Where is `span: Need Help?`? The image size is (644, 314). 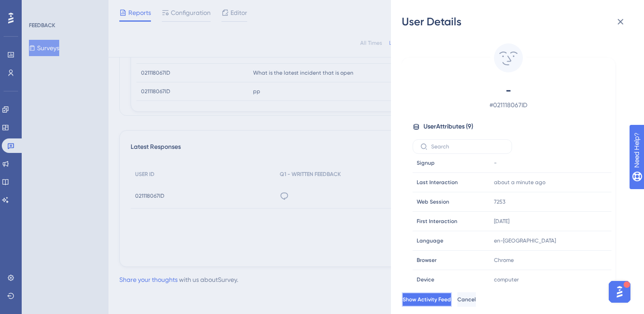
span: Need Help? is located at coordinates (39, 8).